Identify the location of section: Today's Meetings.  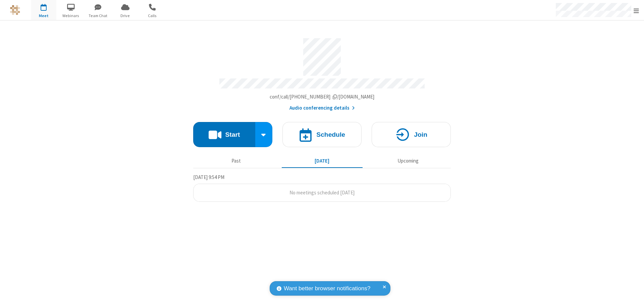
(322, 187).